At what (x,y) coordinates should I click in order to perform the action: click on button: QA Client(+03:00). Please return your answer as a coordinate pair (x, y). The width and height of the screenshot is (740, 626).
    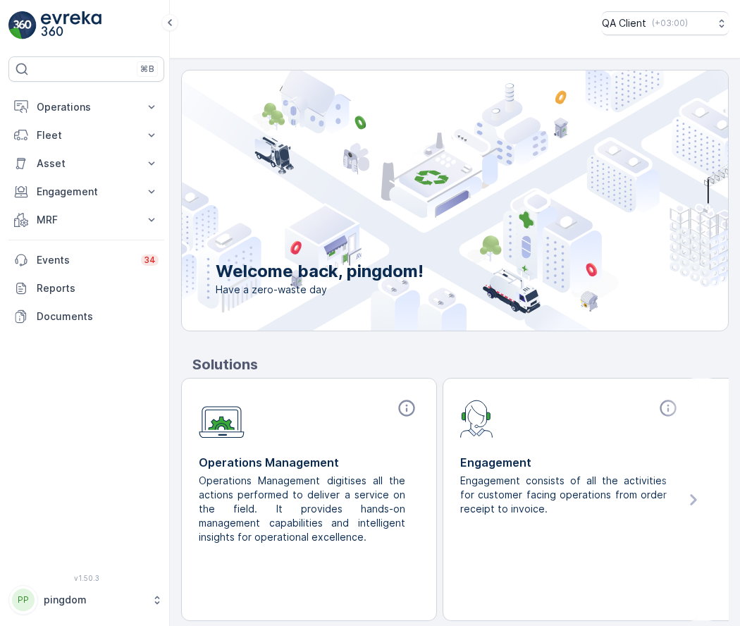
    Looking at the image, I should click on (665, 23).